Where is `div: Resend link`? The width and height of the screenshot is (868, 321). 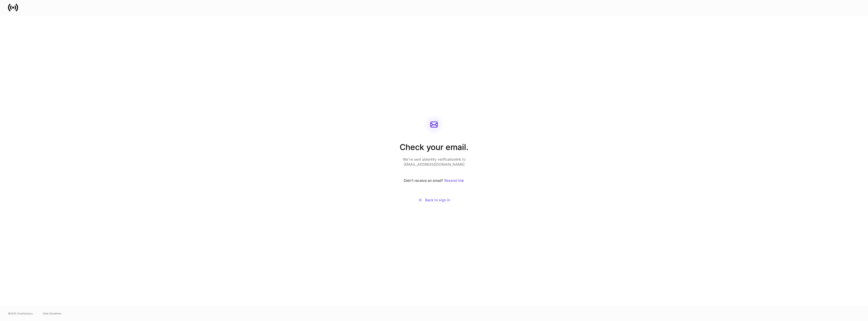
div: Resend link is located at coordinates (454, 180).